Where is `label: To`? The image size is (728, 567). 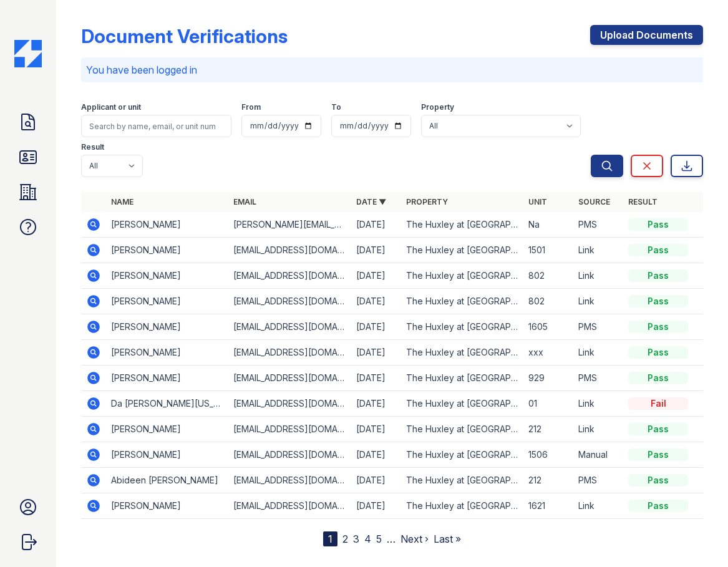
label: To is located at coordinates (336, 107).